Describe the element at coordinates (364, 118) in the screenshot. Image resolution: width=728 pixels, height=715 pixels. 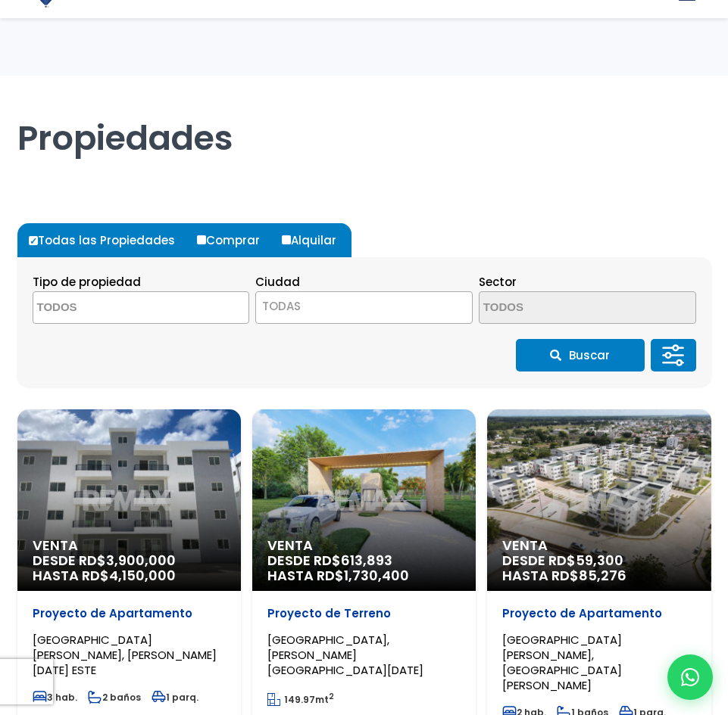
I see `h1: Propiedades` at that location.